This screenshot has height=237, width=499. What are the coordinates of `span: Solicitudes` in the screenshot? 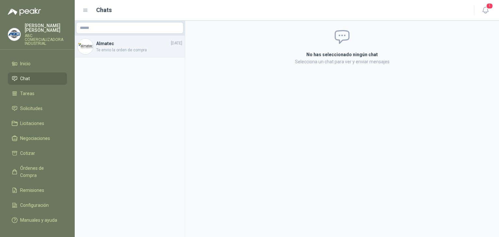 It's located at (31, 109).